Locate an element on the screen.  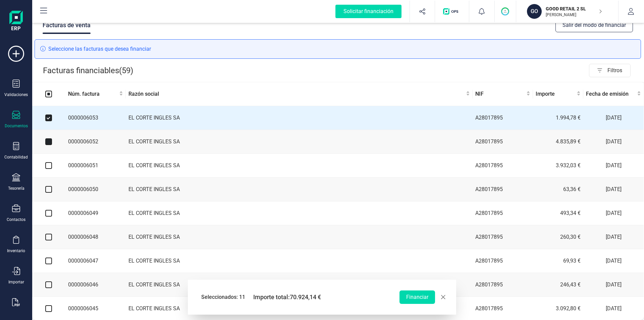
td: 4.835,89 € is located at coordinates (559, 142).